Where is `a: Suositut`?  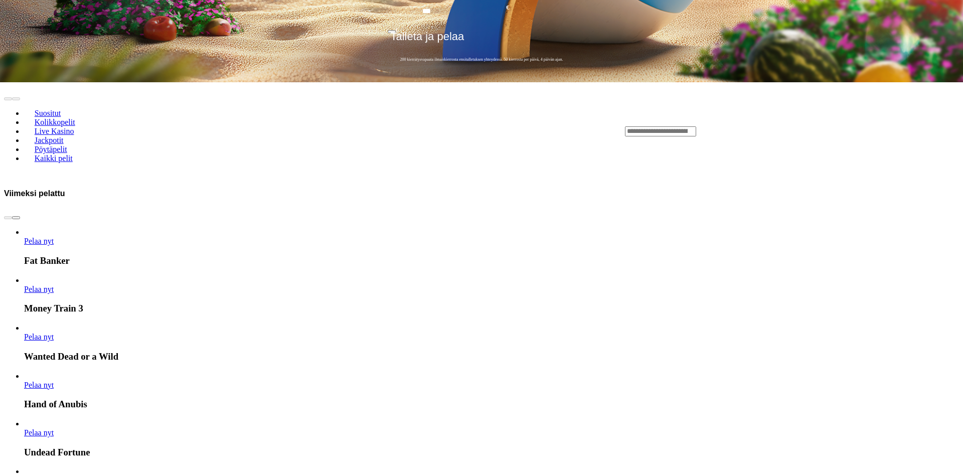
a: Suositut is located at coordinates (48, 113).